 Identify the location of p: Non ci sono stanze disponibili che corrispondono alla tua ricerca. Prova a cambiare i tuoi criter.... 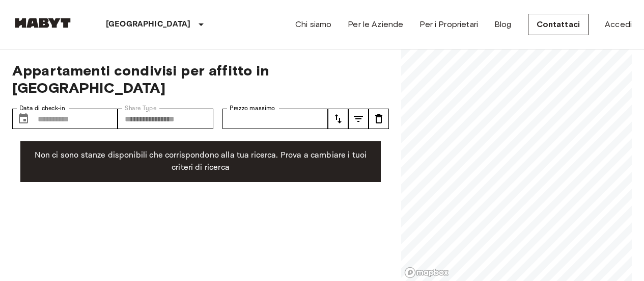
(200, 161).